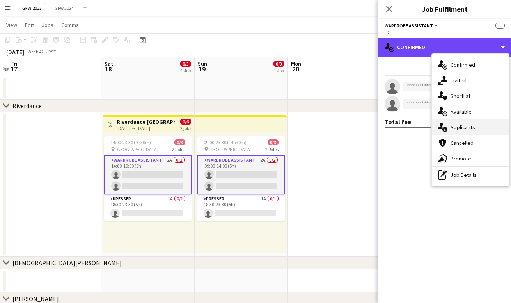  Describe the element at coordinates (48, 25) in the screenshot. I see `a: Jobs` at that location.